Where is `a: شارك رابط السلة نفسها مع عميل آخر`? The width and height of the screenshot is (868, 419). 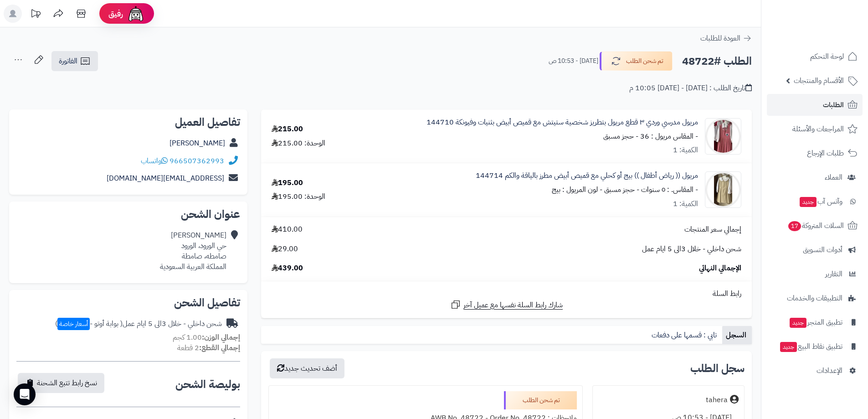
a: شارك رابط السلة نفسها مع عميل آخر is located at coordinates (506, 304).